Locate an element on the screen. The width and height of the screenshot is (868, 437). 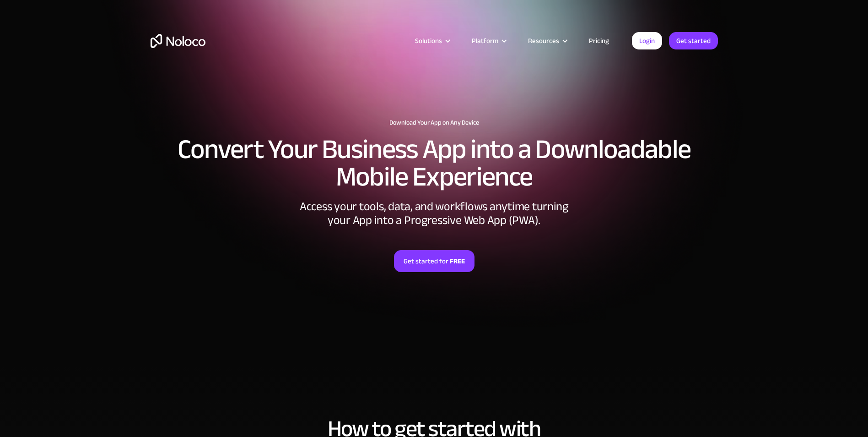
div: Access your tools, data, and workflows anytime turning your App into a Progressive Web App (PWA). is located at coordinates (434, 213).